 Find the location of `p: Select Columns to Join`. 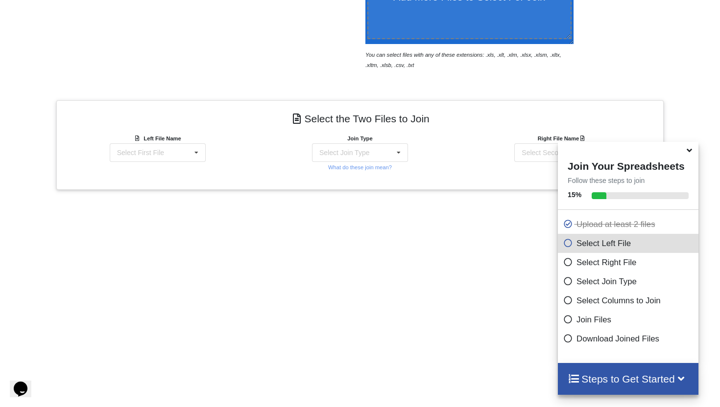

p: Select Columns to Join is located at coordinates (629, 301).